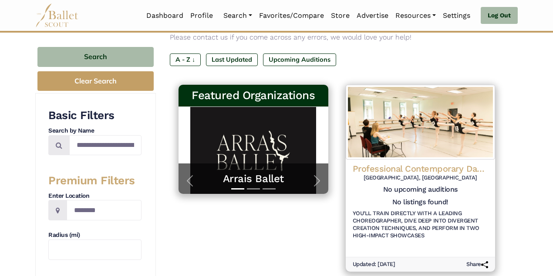 The width and height of the screenshot is (553, 276). Describe the element at coordinates (105, 145) in the screenshot. I see `input: Search by names...` at that location.